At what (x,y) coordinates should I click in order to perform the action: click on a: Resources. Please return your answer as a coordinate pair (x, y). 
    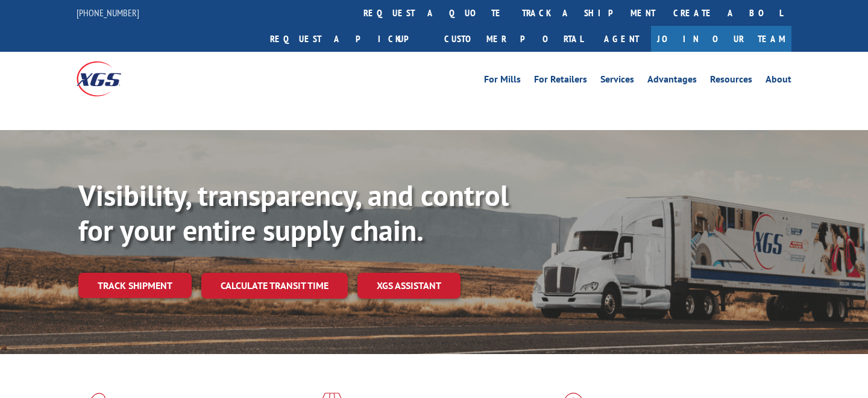
    Looking at the image, I should click on (731, 81).